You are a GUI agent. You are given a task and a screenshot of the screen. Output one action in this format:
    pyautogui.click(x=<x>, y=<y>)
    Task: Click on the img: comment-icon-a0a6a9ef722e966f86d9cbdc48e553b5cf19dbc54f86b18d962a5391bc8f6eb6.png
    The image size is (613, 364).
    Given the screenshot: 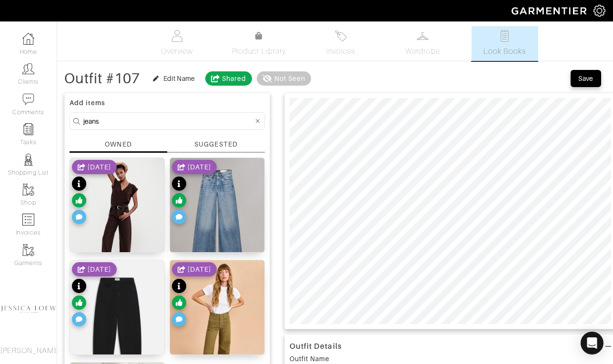 What is the action you would take?
    pyautogui.click(x=28, y=99)
    